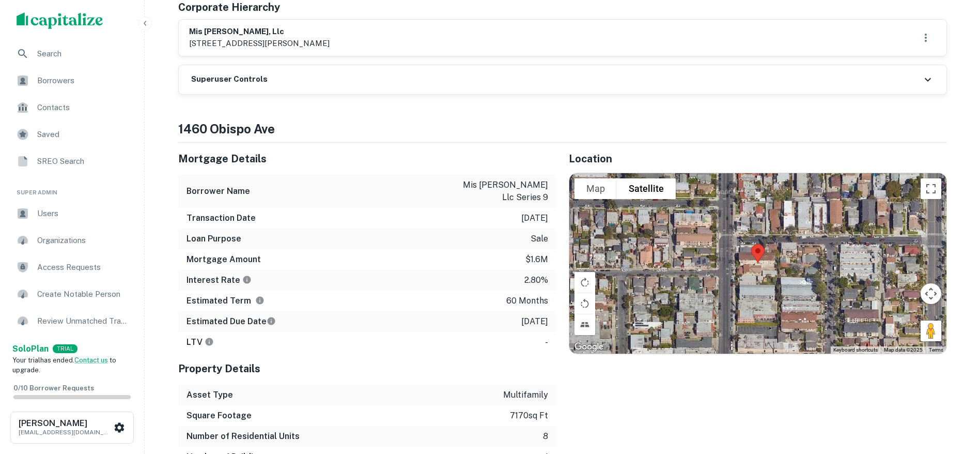 This screenshot has width=980, height=454. Describe the element at coordinates (31, 349) in the screenshot. I see `a: SoloPlan` at that location.